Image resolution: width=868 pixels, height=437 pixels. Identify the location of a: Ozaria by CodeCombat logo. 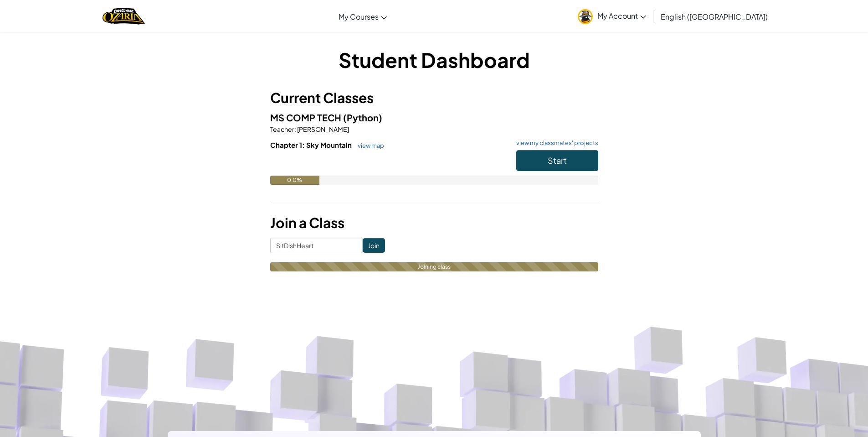
(123, 16).